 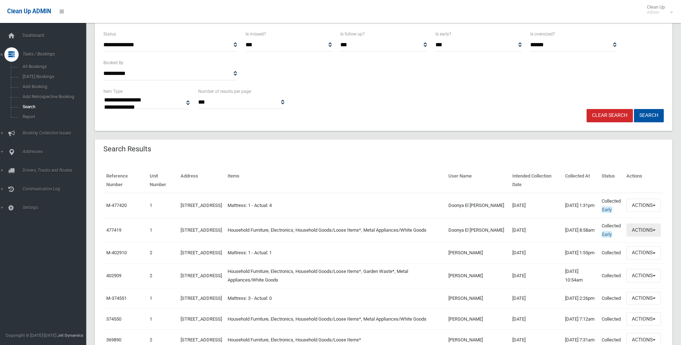 I want to click on span: All Bookings, so click(x=53, y=67).